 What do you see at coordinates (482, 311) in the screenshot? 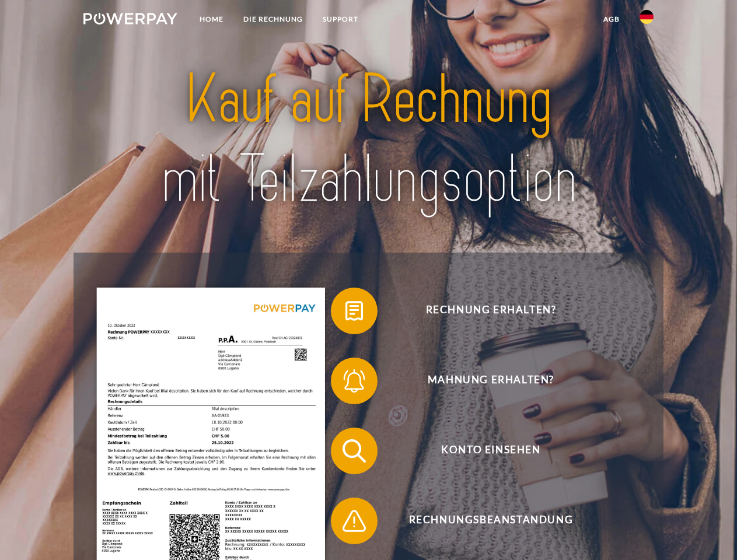
I see `a: Rechnung erhalten?` at bounding box center [482, 311].